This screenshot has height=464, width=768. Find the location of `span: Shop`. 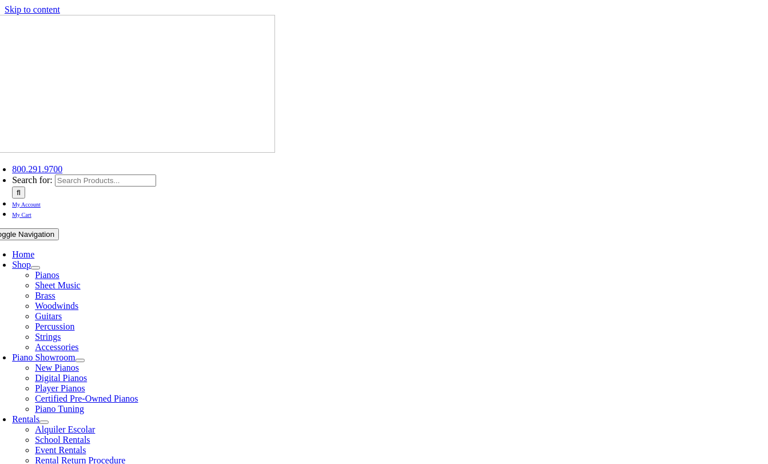

span: Shop is located at coordinates (21, 264).